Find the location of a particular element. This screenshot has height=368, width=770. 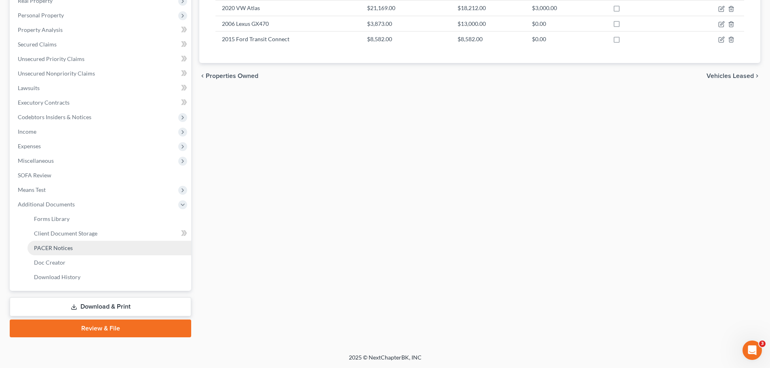

td: 2020 VW Atlas is located at coordinates (288, 8).